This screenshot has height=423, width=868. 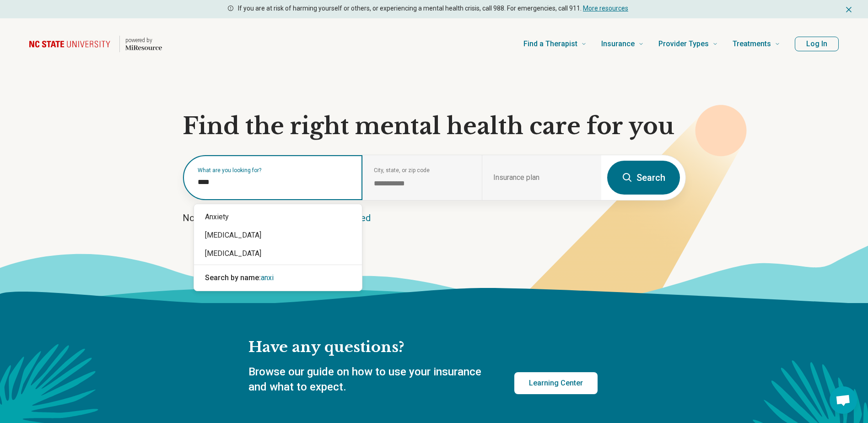 What do you see at coordinates (370, 380) in the screenshot?
I see `p: Browse our guide on how to use your insurance and what to expect.` at bounding box center [370, 380].